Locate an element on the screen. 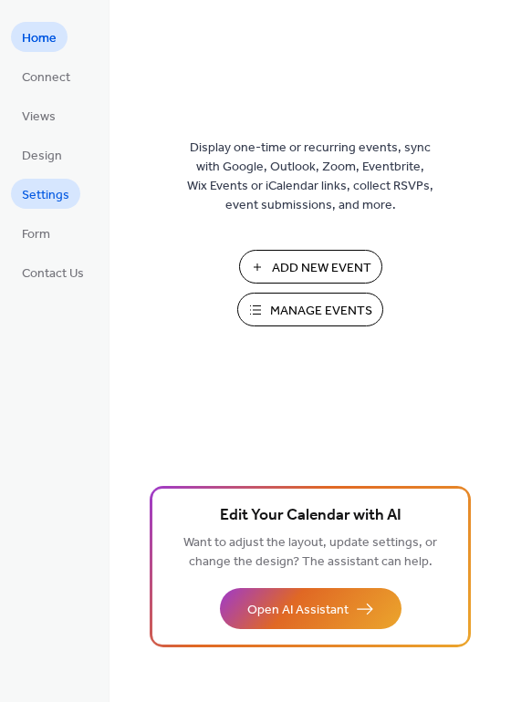  span: Manage Events is located at coordinates (321, 311).